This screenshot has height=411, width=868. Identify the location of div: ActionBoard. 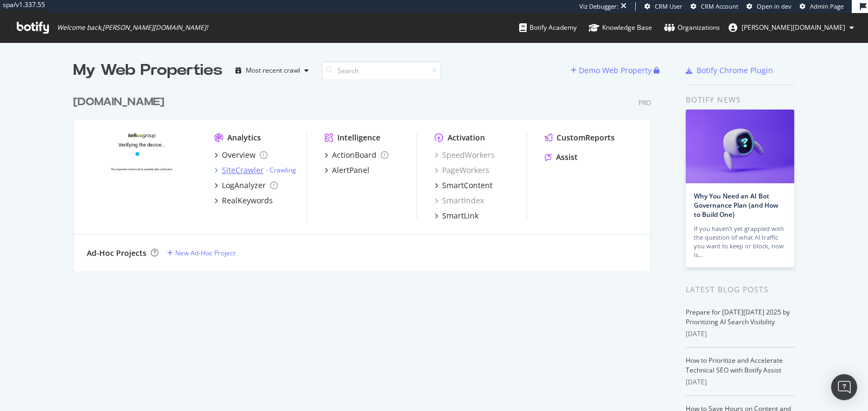
(354, 155).